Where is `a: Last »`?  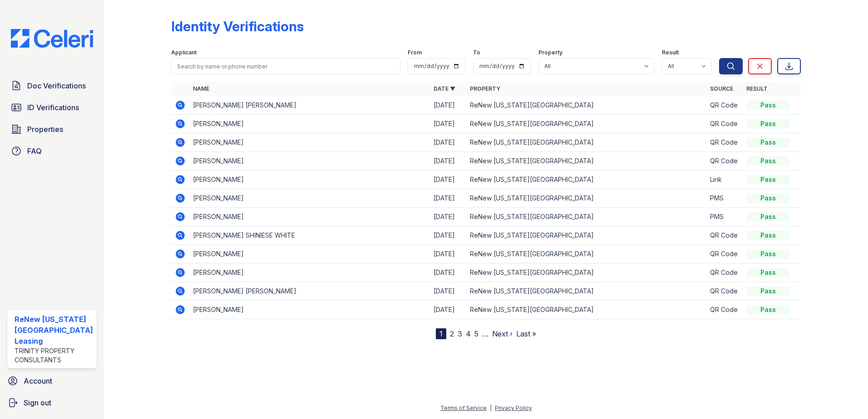 a: Last » is located at coordinates (526, 334).